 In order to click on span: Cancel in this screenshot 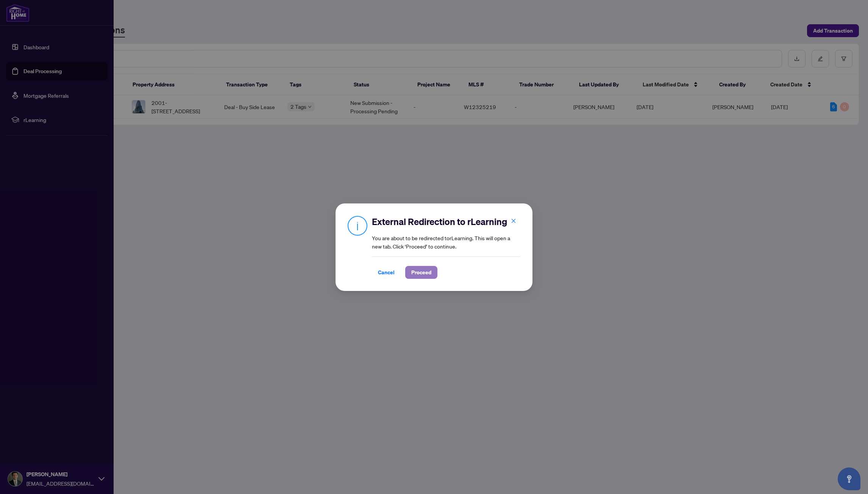, I will do `click(386, 272)`.